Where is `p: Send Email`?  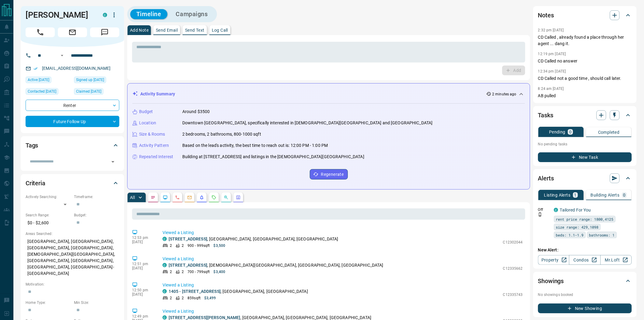 p: Send Email is located at coordinates (167, 30).